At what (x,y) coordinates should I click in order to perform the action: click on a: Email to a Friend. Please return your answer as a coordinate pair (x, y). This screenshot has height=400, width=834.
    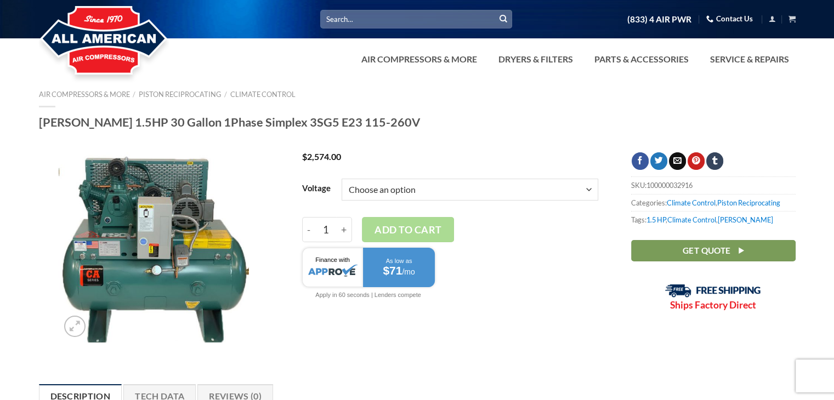
    Looking at the image, I should click on (677, 161).